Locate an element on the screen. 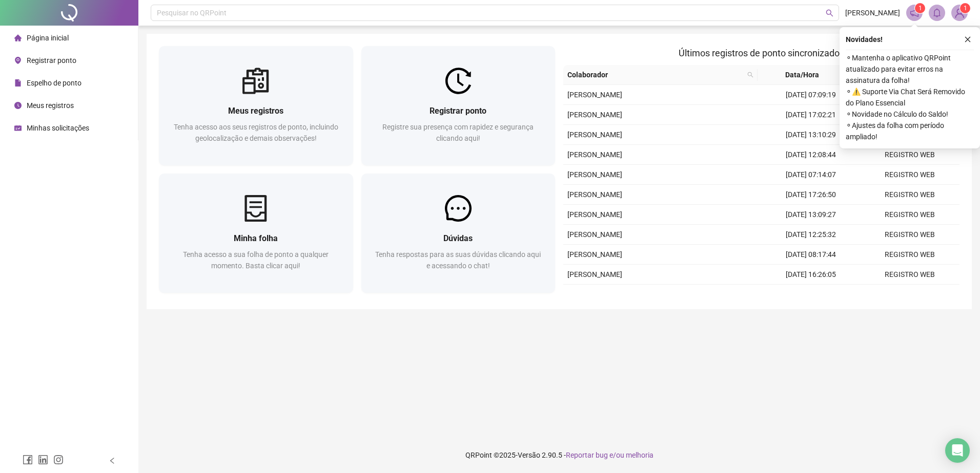  span: Espelho de ponto is located at coordinates (54, 83).